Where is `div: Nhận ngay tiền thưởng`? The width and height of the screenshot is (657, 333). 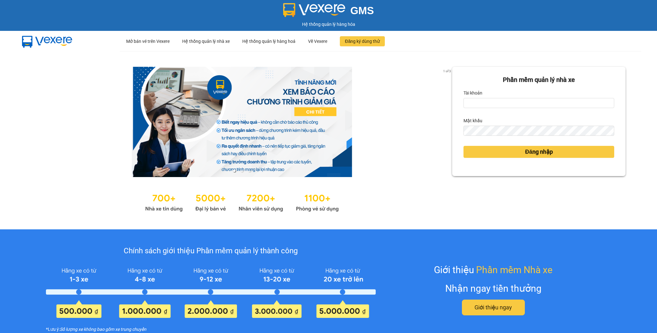 div: Nhận ngay tiền thưởng is located at coordinates (494, 288).